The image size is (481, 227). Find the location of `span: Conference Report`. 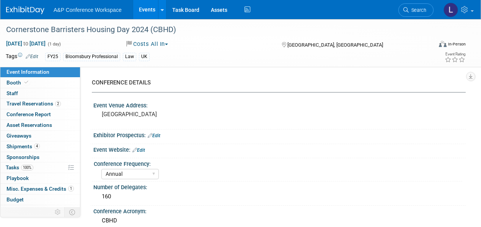

span: Conference Report is located at coordinates (29, 115).